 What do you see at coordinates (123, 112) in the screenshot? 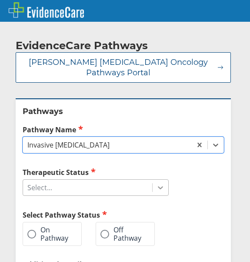
I see `h2: Pathways` at bounding box center [123, 112].